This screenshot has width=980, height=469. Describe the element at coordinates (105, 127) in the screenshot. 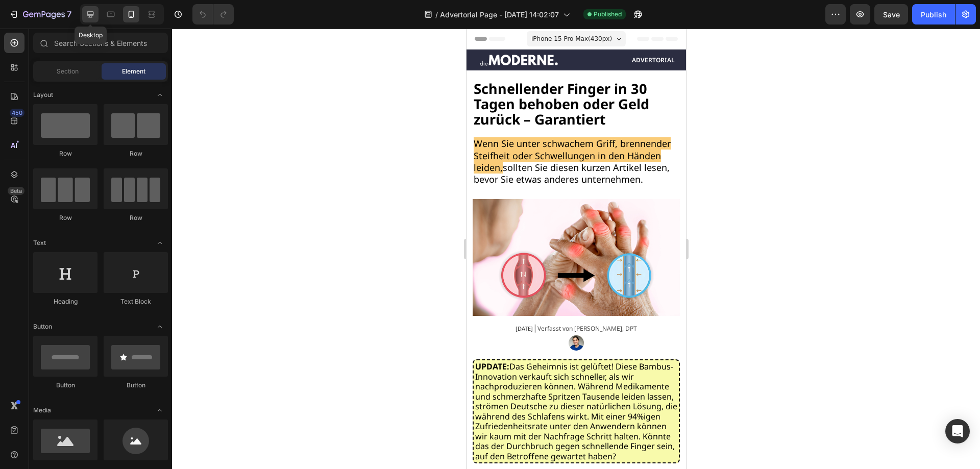

I see `span: Wenn Sie unter schwachem Griff, brennender Steifheit oder Schwellungen in den Händen leiden,` at that location.